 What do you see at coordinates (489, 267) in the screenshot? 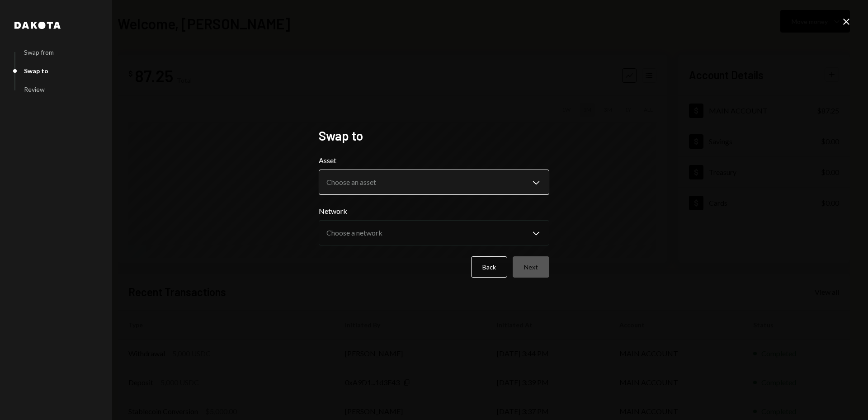
I see `button: Back` at bounding box center [489, 267].